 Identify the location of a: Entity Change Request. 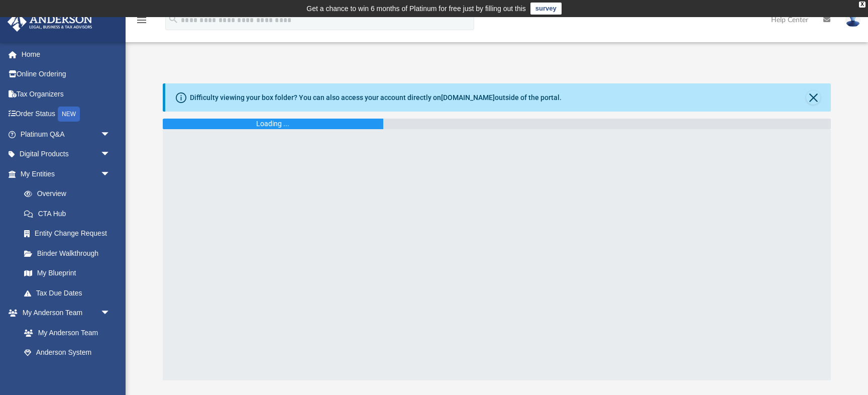
(69, 233).